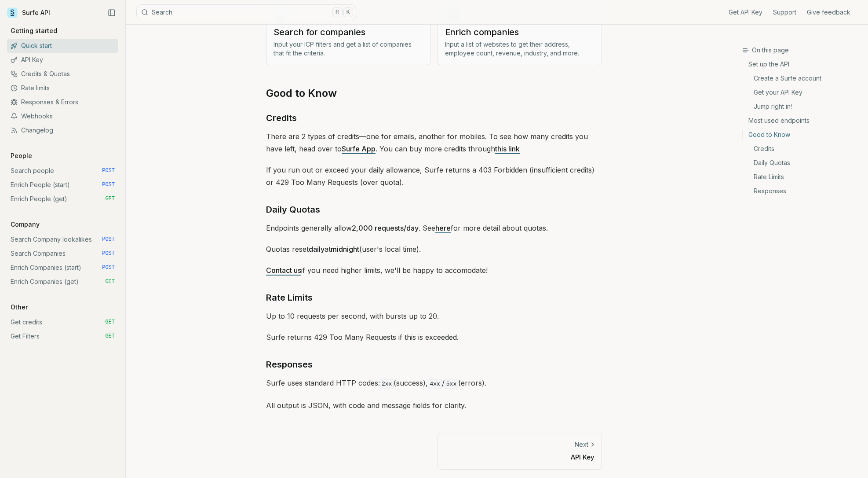  What do you see at coordinates (802, 107) in the screenshot?
I see `a: Jump right in!` at bounding box center [802, 107].